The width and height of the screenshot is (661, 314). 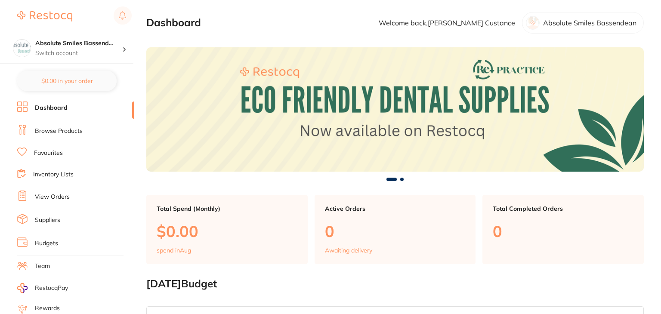 I want to click on button: $0.00 in your order, so click(x=67, y=81).